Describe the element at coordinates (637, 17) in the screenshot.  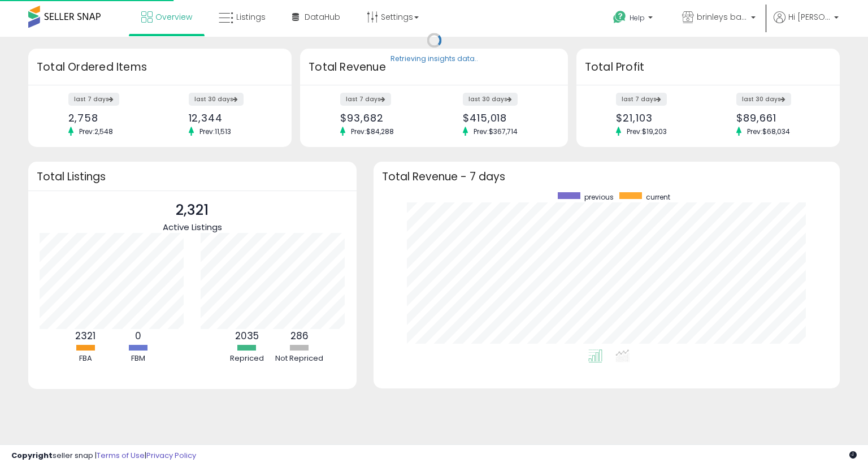
I see `span: Help` at that location.